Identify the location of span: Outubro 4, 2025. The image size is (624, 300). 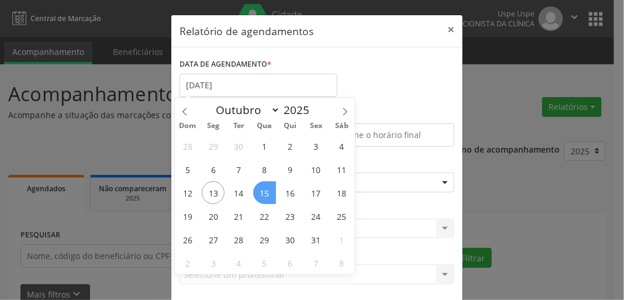
(342, 146).